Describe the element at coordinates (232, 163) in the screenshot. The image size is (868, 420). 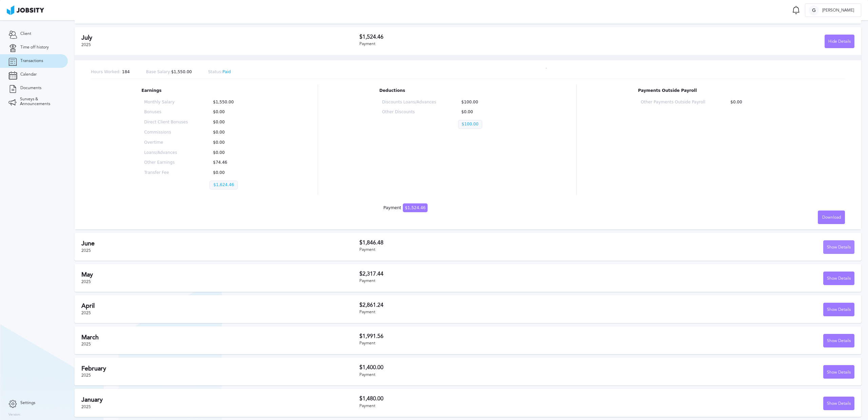
I see `p: $74.46` at that location.